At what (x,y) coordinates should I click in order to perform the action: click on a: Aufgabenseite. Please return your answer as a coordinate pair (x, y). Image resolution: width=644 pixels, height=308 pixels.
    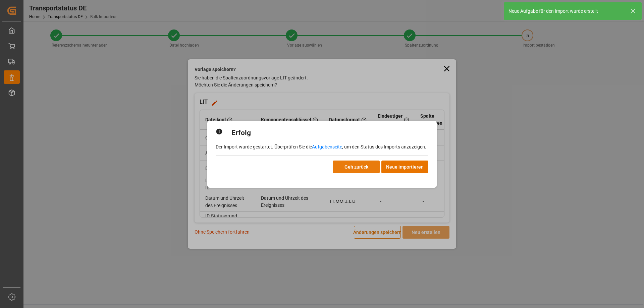
    Looking at the image, I should click on (327, 147).